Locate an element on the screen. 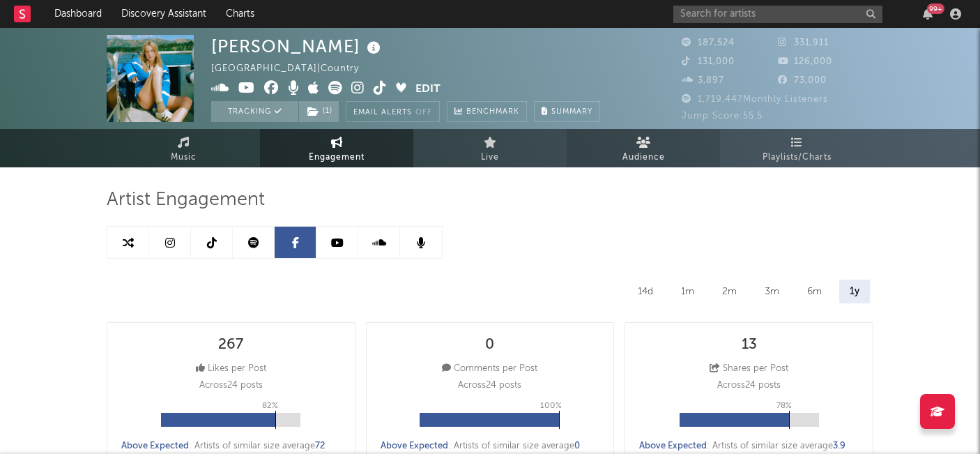 The height and width of the screenshot is (454, 980). div: 99 + is located at coordinates (936, 8).